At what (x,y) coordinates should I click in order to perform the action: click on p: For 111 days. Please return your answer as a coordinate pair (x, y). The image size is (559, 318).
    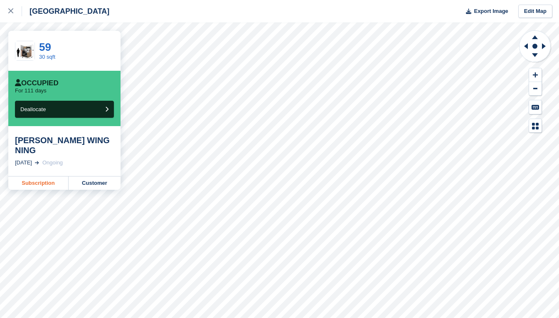
    Looking at the image, I should click on (31, 91).